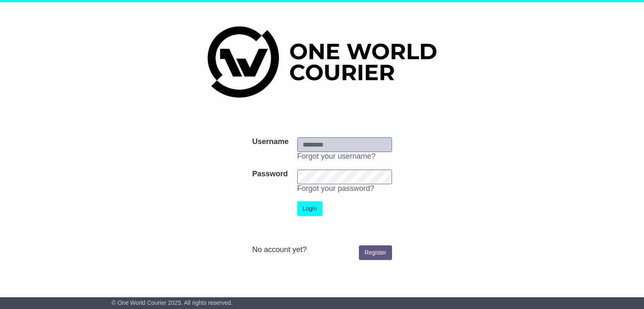  I want to click on div: No account yet?, so click(321, 250).